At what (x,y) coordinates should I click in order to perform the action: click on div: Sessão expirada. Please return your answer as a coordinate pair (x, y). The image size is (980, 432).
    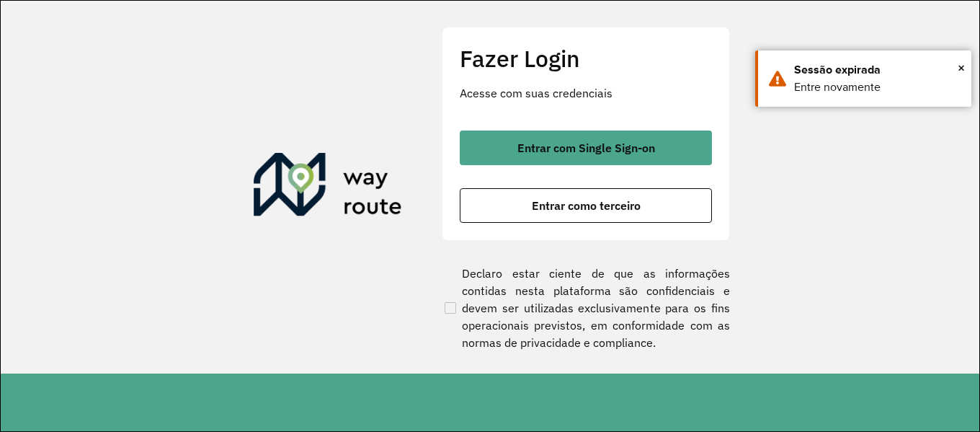
    Looking at the image, I should click on (877, 70).